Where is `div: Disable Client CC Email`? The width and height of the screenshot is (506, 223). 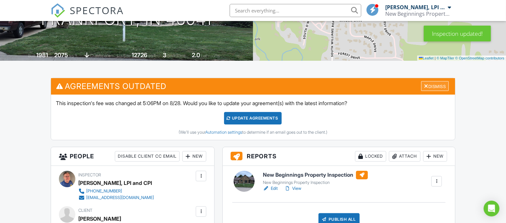 div: Disable Client CC Email is located at coordinates (147, 157).